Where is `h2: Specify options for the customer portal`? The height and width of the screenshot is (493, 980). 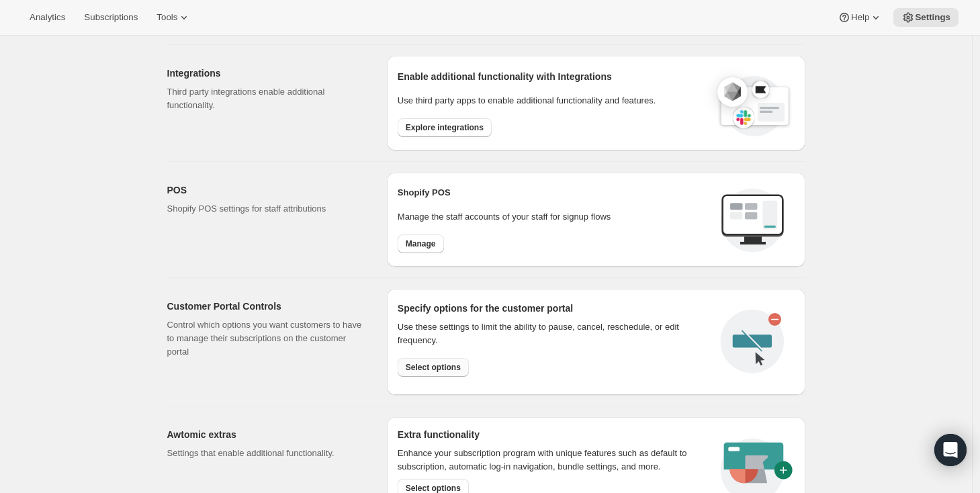
h2: Specify options for the customer portal is located at coordinates (553, 309).